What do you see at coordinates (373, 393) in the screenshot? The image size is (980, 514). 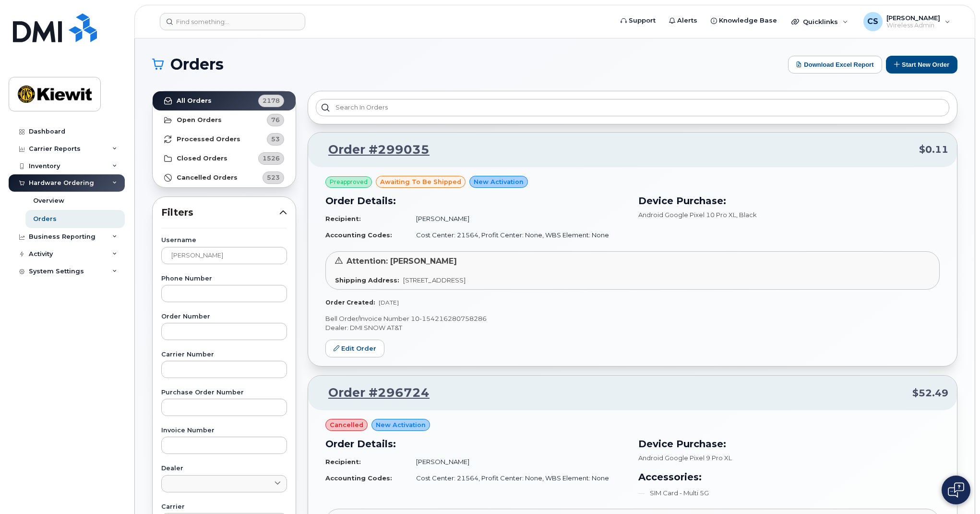 I see `a: Order #296724` at bounding box center [373, 393].